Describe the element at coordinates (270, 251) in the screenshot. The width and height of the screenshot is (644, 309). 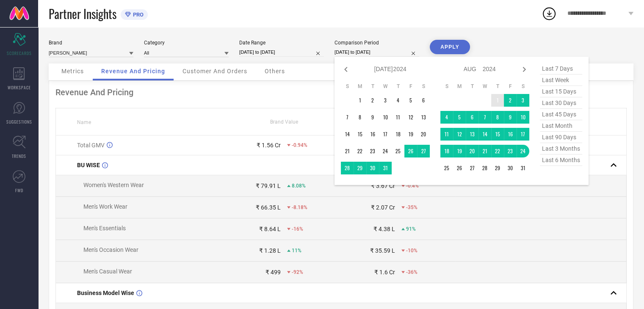
I see `div: ₹ 1.28 L` at that location.